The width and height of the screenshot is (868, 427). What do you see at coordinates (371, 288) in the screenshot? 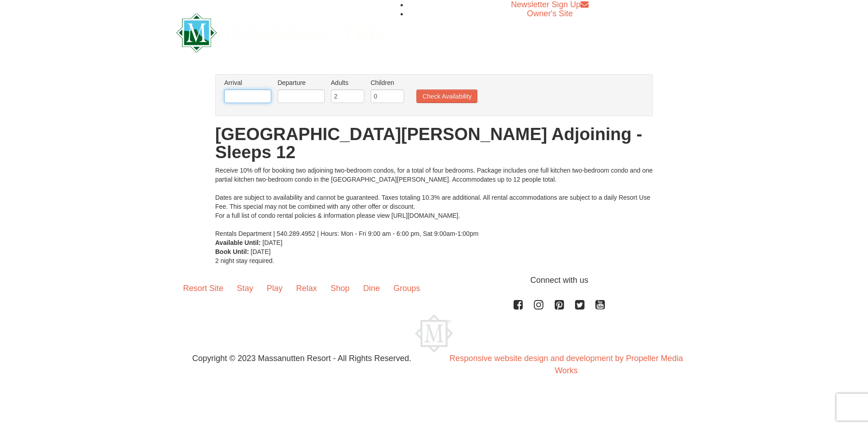
I see `a: Dine` at bounding box center [371, 288].